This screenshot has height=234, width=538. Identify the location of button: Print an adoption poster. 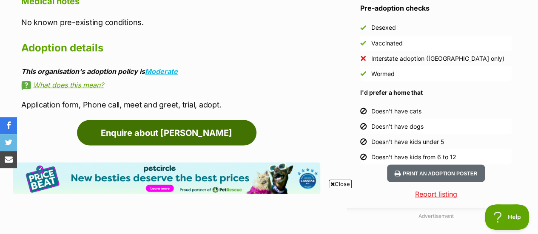
(436, 173).